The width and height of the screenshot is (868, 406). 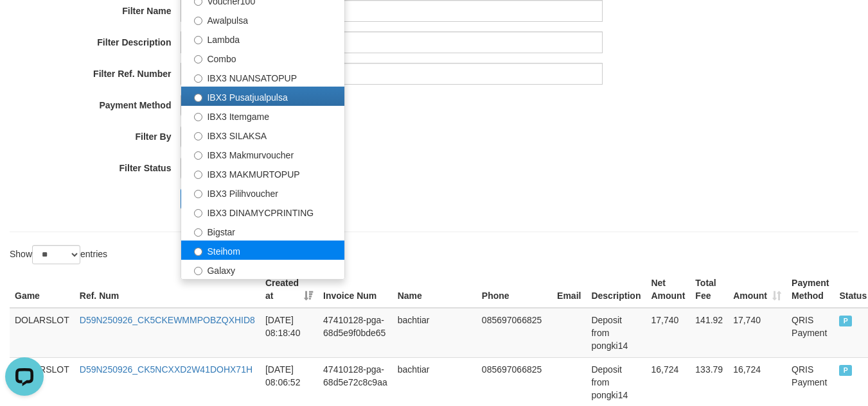 What do you see at coordinates (198, 232) in the screenshot?
I see `input: Bigstar` at bounding box center [198, 232].